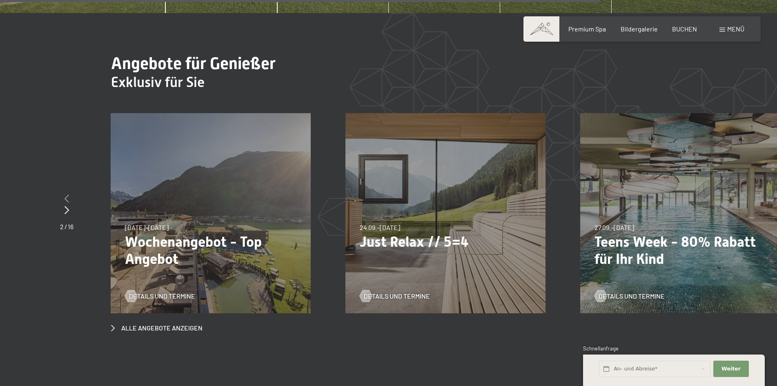 Image resolution: width=777 pixels, height=386 pixels. Describe the element at coordinates (684, 29) in the screenshot. I see `span: BUCHEN` at that location.